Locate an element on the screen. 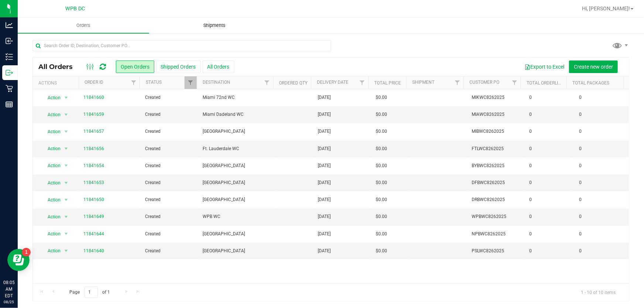  span: PSLWC8262025 is located at coordinates (496, 251).